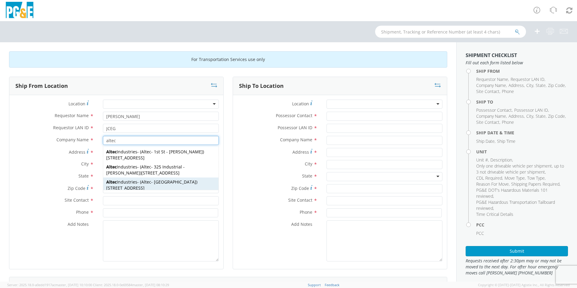 The image size is (577, 288). I want to click on span: Server: 2025.18.0-a0edd1917ac, so click(50, 285).